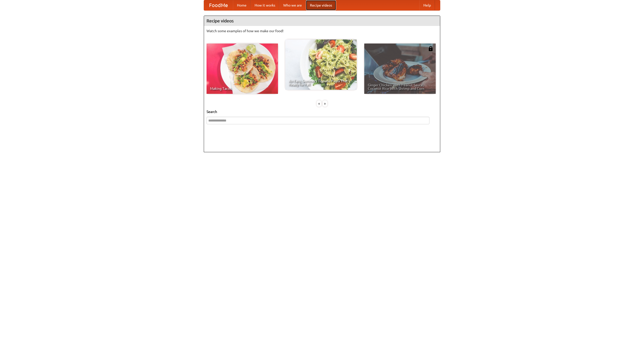 The image size is (644, 356). What do you see at coordinates (265, 5) in the screenshot?
I see `a: How it works` at bounding box center [265, 5].